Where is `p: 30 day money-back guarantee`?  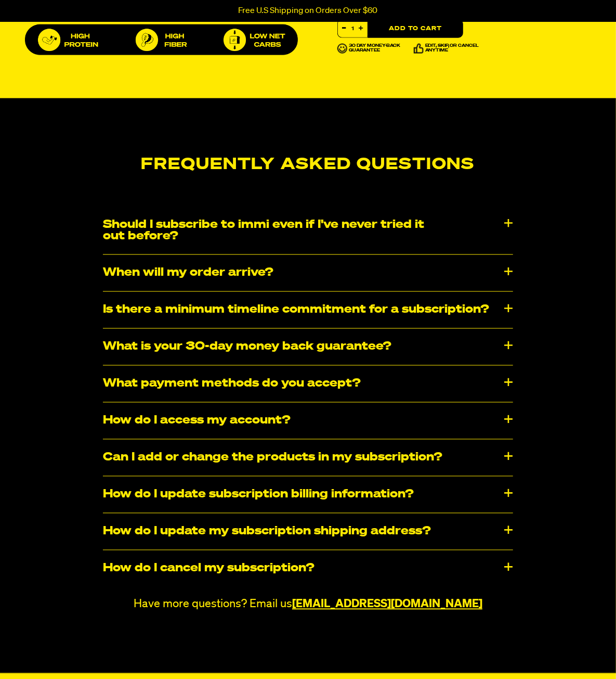 p: 30 day money-back guarantee is located at coordinates (377, 49).